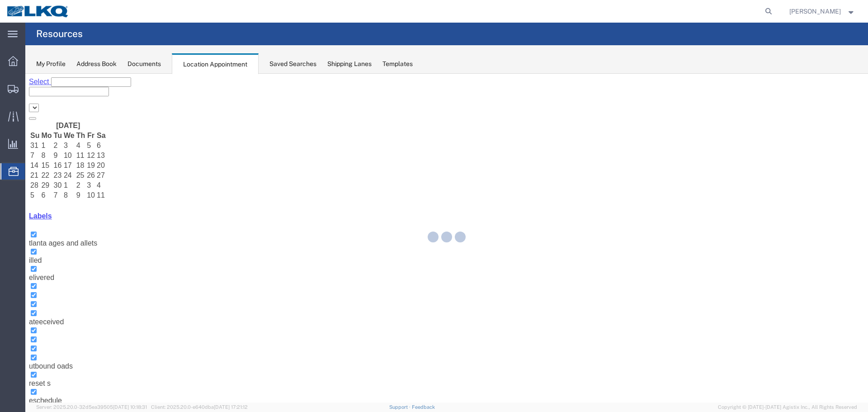  I want to click on td: 21, so click(9, 102).